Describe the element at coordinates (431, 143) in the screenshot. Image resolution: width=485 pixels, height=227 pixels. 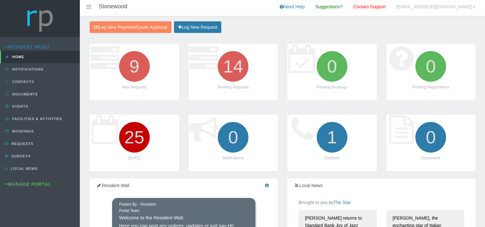
I see `a: 0 Documents` at that location.